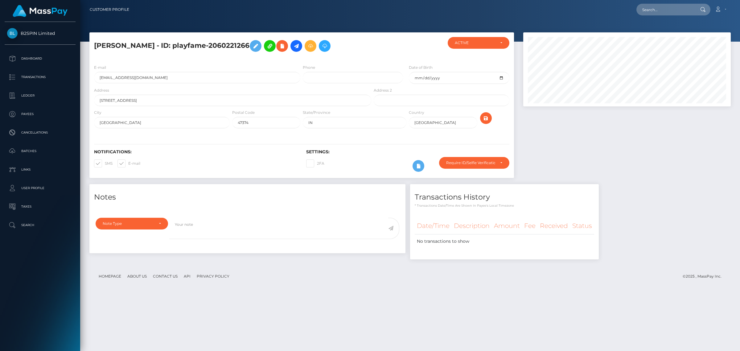 Image resolution: width=740 pixels, height=351 pixels. Describe the element at coordinates (40, 170) in the screenshot. I see `p: Links` at that location.